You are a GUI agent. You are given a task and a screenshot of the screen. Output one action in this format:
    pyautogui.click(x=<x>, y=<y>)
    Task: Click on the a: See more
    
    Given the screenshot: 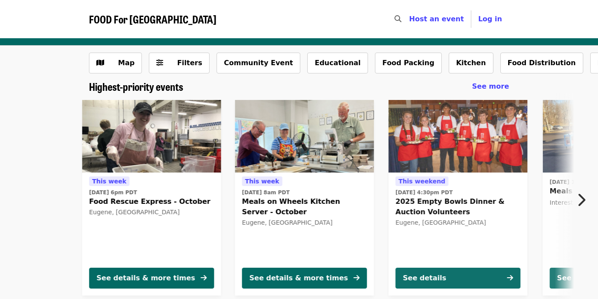 What is the action you would take?
    pyautogui.click(x=490, y=86)
    